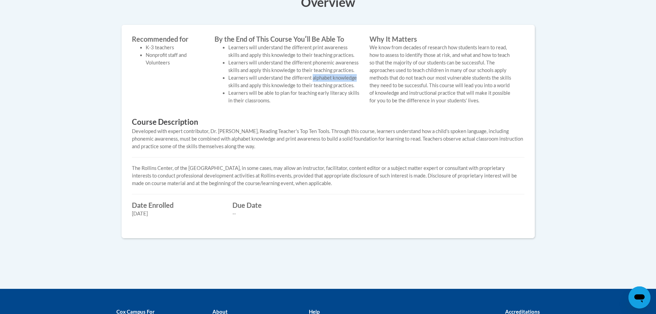 Image resolution: width=656 pixels, height=314 pixels. What do you see at coordinates (175, 48) in the screenshot?
I see `li: K-3 teachers` at bounding box center [175, 48].